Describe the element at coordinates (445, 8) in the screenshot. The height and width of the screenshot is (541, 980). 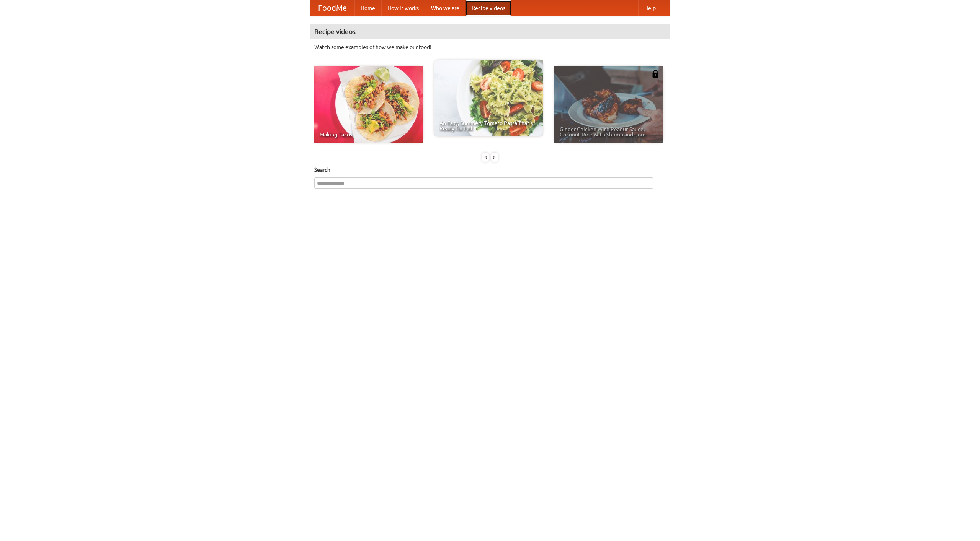
I see `a: Who we are` at that location.